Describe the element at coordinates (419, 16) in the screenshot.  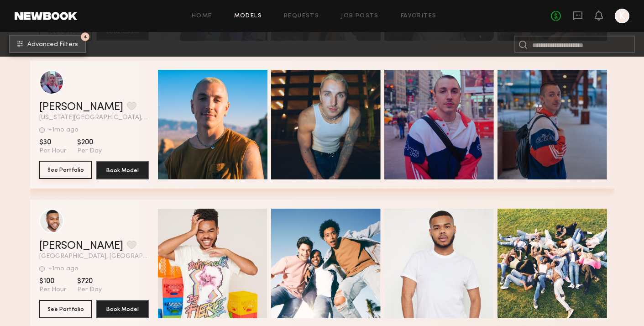
I see `a: Favorites` at that location.